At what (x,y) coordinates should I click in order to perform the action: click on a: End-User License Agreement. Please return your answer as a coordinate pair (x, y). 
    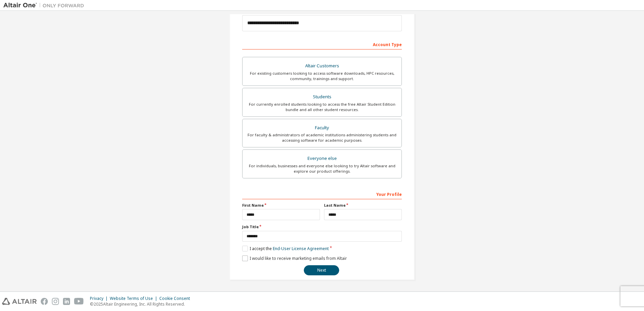
    Looking at the image, I should click on (301, 248).